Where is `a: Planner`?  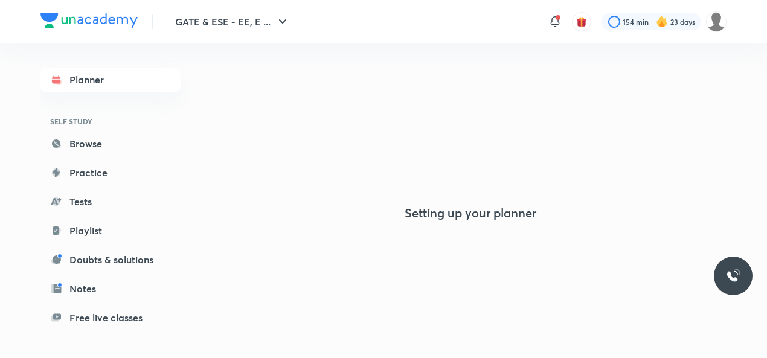
a: Planner is located at coordinates (110, 80).